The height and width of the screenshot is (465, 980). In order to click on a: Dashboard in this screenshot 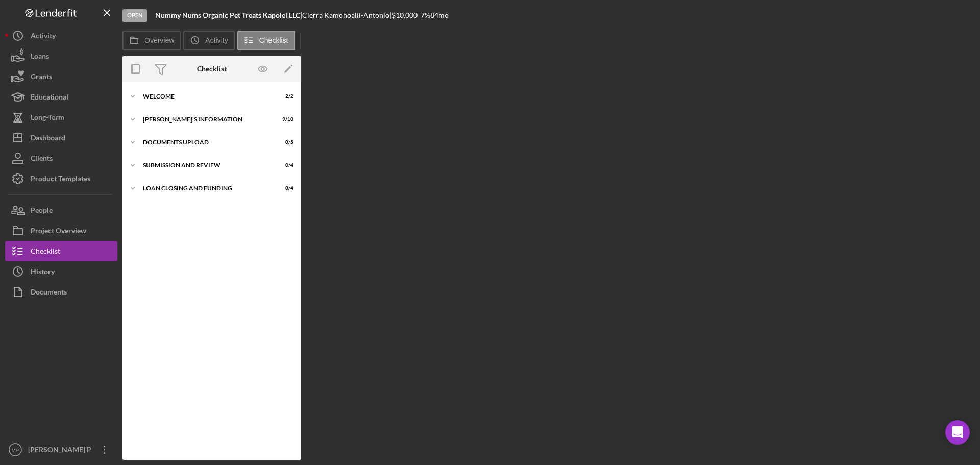, I will do `click(62, 138)`.